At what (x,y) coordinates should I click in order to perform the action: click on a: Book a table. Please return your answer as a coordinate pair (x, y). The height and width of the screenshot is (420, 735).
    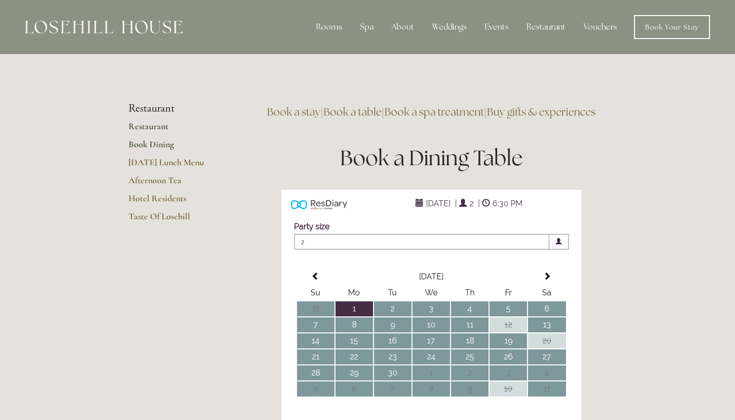
    Looking at the image, I should click on (353, 112).